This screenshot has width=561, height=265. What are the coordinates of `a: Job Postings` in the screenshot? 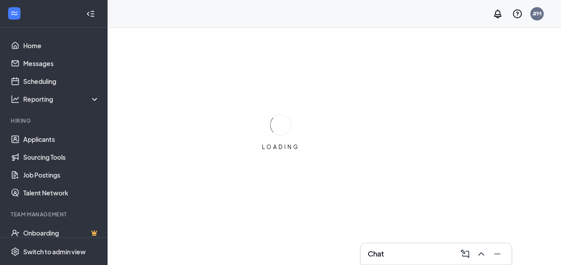 It's located at (61, 175).